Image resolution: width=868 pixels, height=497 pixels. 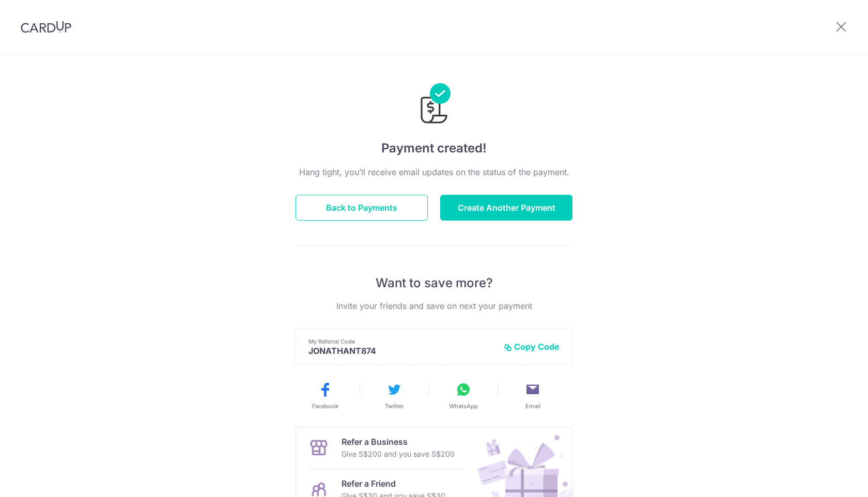 I want to click on button: Facebook, so click(x=325, y=396).